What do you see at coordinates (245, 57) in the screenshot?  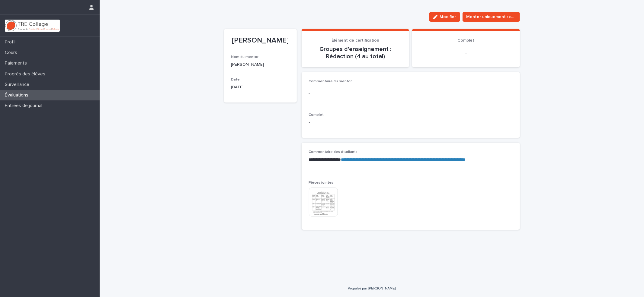 I see `font: Nom du mentor` at bounding box center [245, 57].